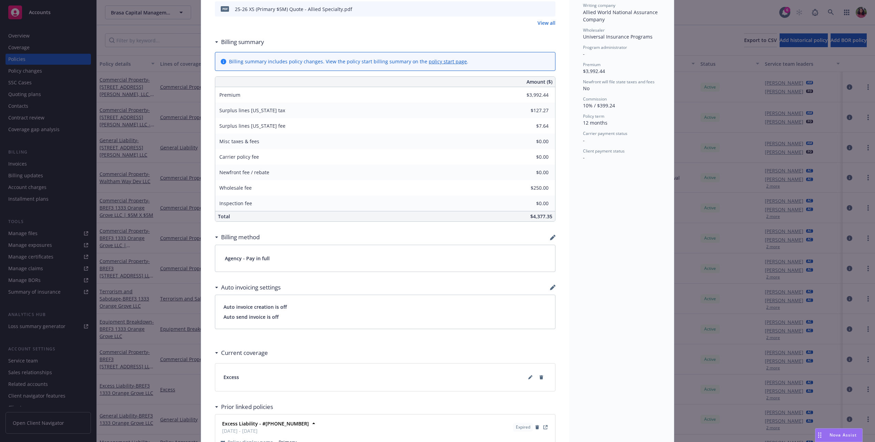 The height and width of the screenshot is (442, 875). I want to click on div: Agency - Pay in full, so click(385, 258).